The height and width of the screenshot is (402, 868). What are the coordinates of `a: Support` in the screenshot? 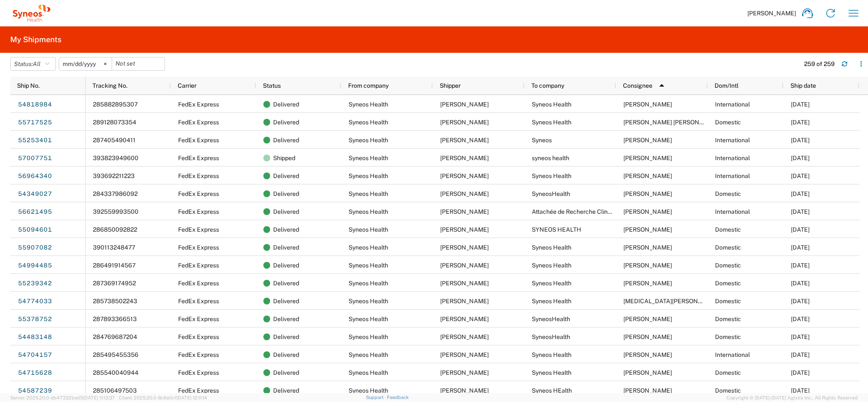 It's located at (377, 398).